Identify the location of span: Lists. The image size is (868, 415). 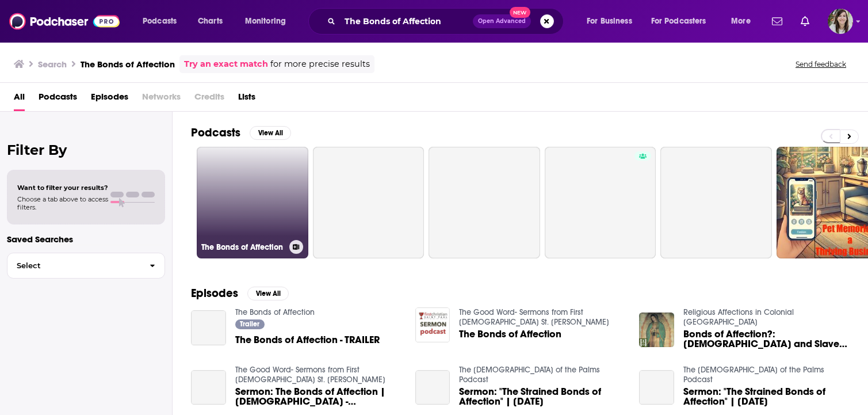
(247, 99).